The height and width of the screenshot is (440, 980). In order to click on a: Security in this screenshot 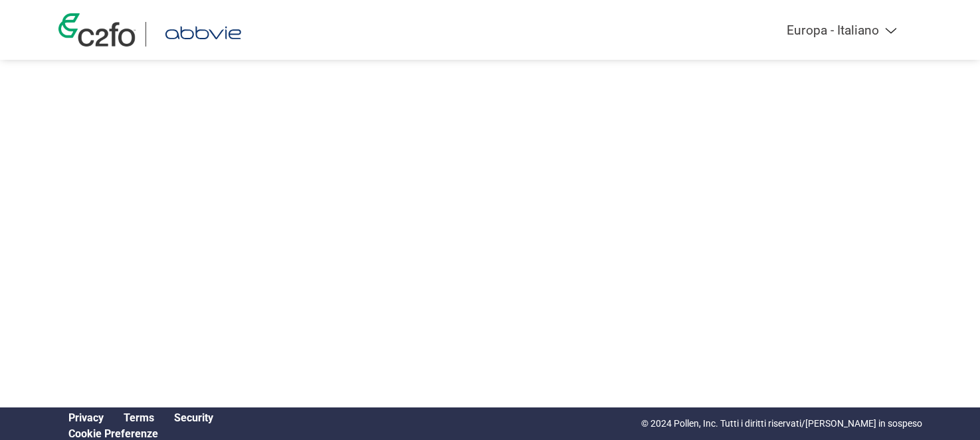, I will do `click(194, 418)`.